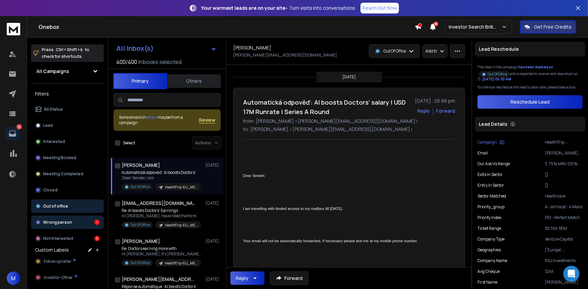 This screenshot has width=588, height=289. Describe the element at coordinates (161, 173) in the screenshot. I see `p: Automatická odpověď: AI boosts Doctors'` at that location.